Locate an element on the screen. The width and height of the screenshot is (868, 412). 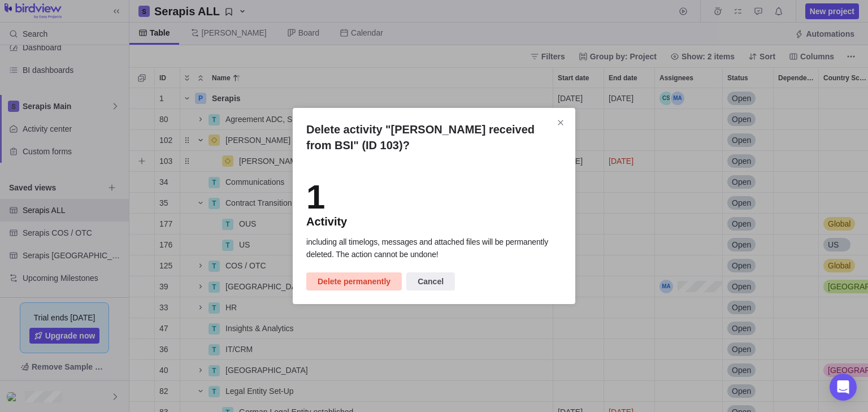
span: Delete permanently is located at coordinates (353, 281).